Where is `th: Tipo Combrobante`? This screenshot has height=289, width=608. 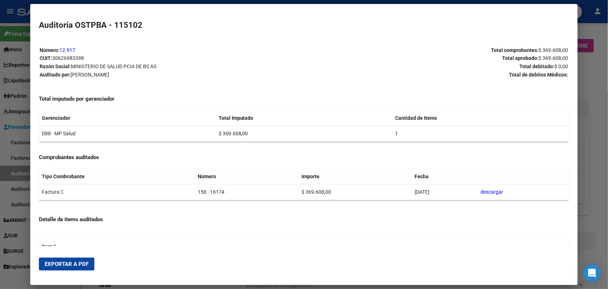 th: Tipo Combrobante is located at coordinates (117, 176).